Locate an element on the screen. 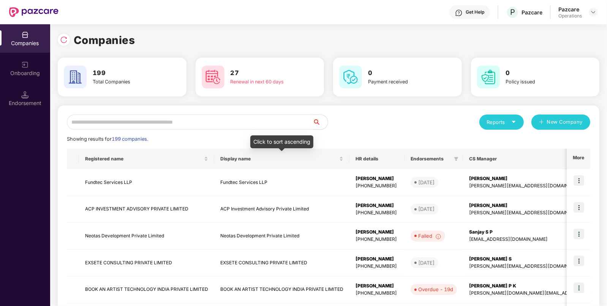  img: svg+xml;base64,PHN2ZyB3aWR0aD0iMTQuNSIgaGVpZ2h0PSIxNC41IiB2aWV3Qm94PSIwIDAgMTYgMTYiIGZpbGw9Im5vbm... is located at coordinates (25, 95).